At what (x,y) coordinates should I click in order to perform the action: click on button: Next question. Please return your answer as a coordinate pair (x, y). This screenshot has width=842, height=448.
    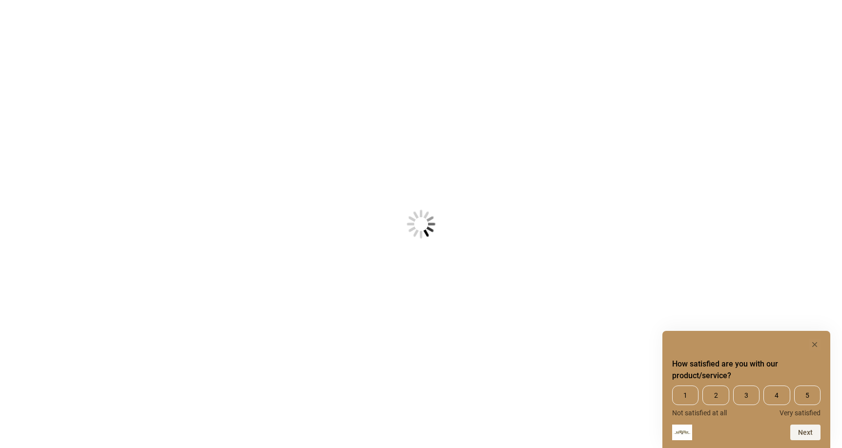
    Looking at the image, I should click on (806, 433).